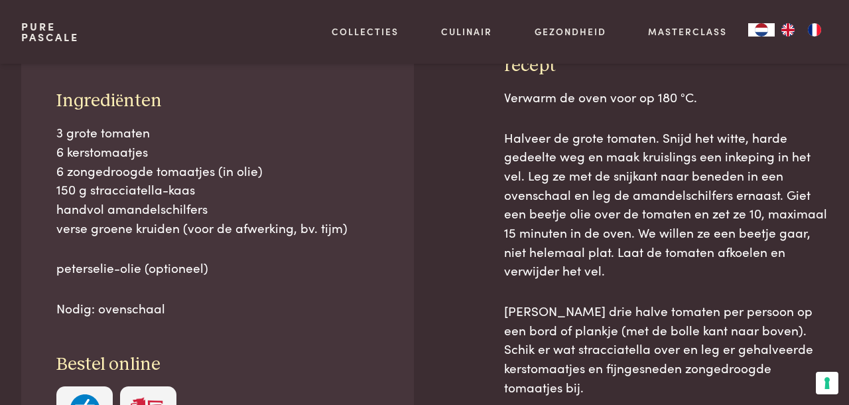 The width and height of the screenshot is (849, 405). What do you see at coordinates (202, 227) in the screenshot?
I see `span: verse groene kruiden (voor de afwerking, bv. tijm)` at bounding box center [202, 227].